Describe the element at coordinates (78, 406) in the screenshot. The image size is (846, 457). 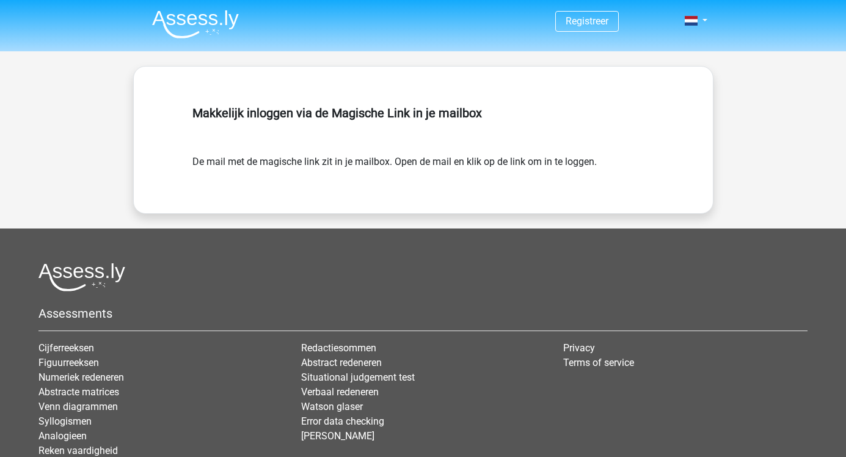
I see `a: Venn diagrammen` at that location.